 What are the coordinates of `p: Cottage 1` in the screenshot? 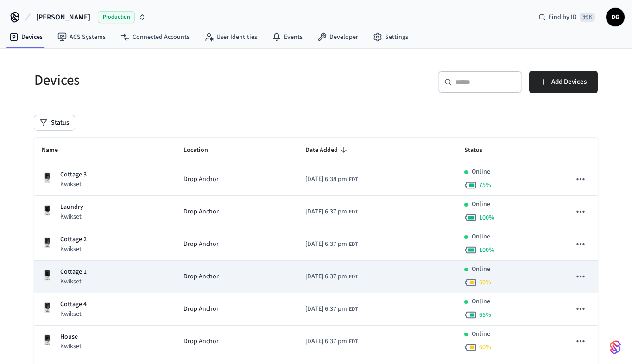 It's located at (73, 272).